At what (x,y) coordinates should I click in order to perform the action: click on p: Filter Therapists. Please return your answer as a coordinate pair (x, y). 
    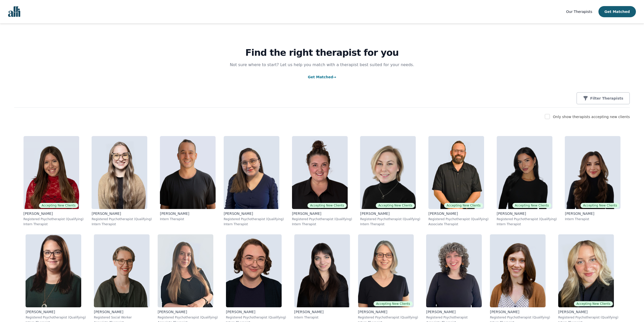
    Looking at the image, I should click on (607, 98).